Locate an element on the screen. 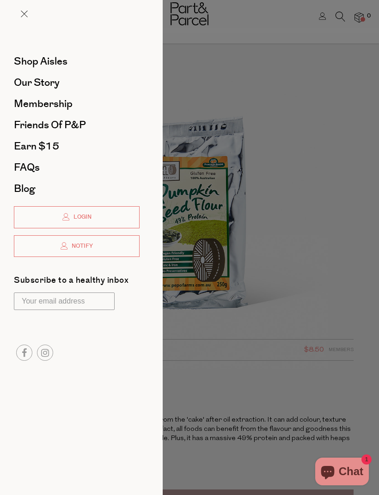 The width and height of the screenshot is (379, 495). span: Notify is located at coordinates (81, 246).